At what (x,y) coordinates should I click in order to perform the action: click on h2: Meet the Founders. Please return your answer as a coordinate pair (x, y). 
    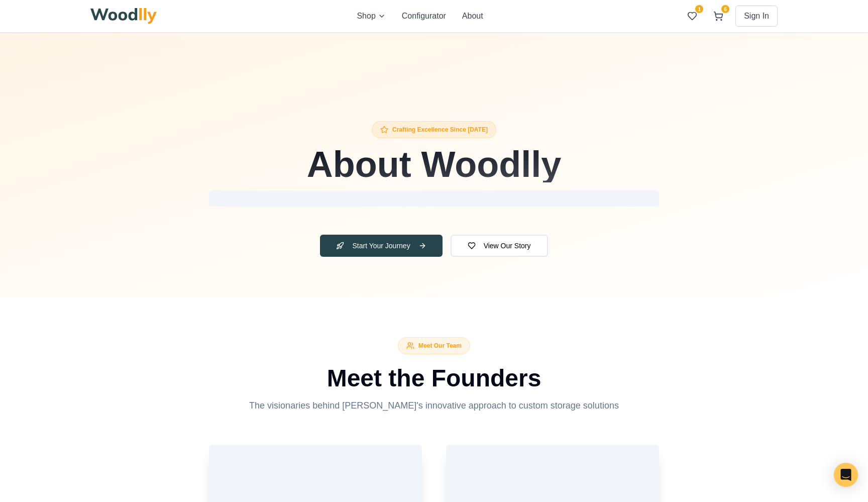
    Looking at the image, I should click on (434, 378).